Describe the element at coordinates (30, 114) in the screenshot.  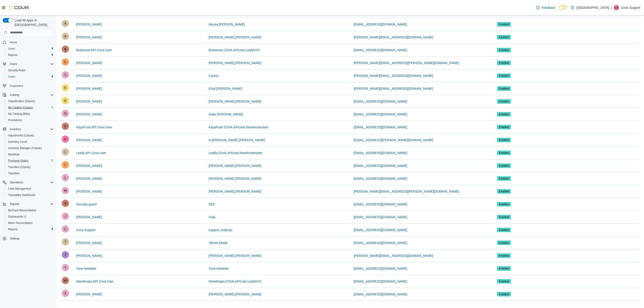
I see `button: My Catalog (Beta)` at that location.